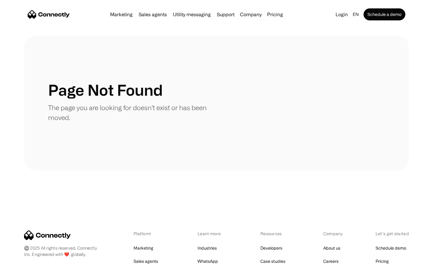  Describe the element at coordinates (355, 14) in the screenshot. I see `div: en` at that location.